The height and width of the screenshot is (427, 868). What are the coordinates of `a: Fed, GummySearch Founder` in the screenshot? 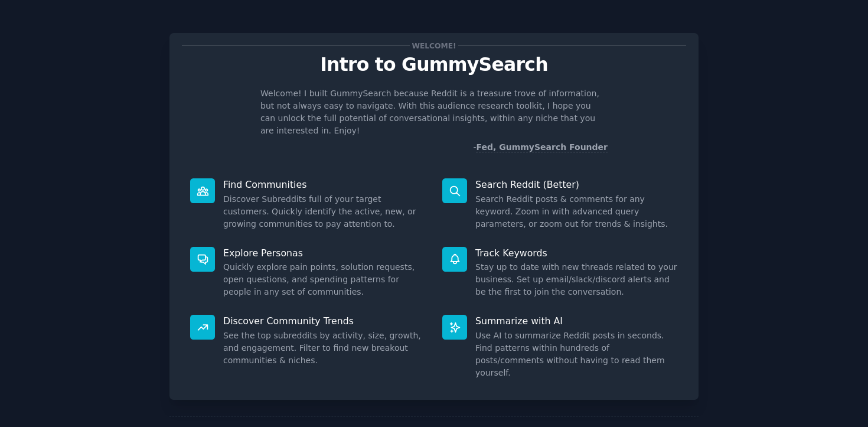 It's located at (541, 147).